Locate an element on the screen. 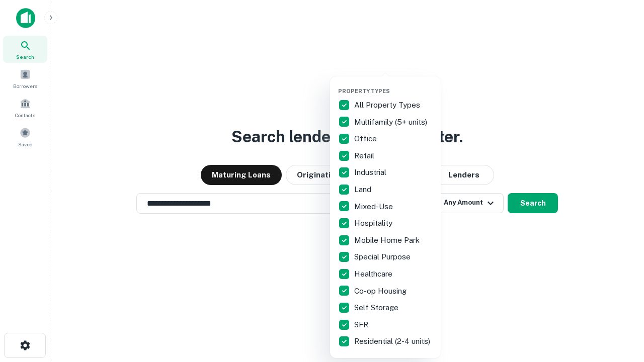 This screenshot has height=362, width=644. p: Special Purpose is located at coordinates (384, 257).